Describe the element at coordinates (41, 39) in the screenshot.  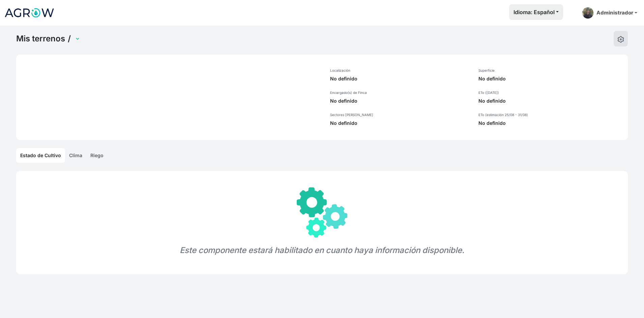
I see `a: Mis terrenos` at that location.